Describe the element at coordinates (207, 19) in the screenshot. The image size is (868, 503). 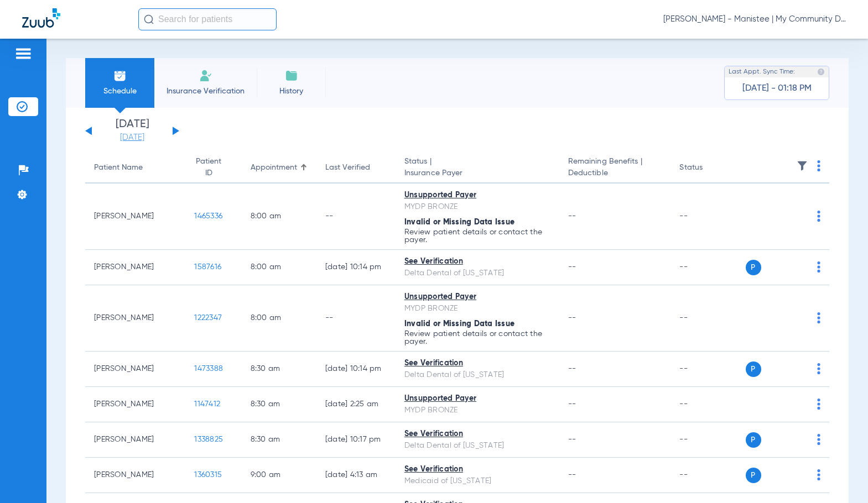
I see `input: Search for patients` at that location.